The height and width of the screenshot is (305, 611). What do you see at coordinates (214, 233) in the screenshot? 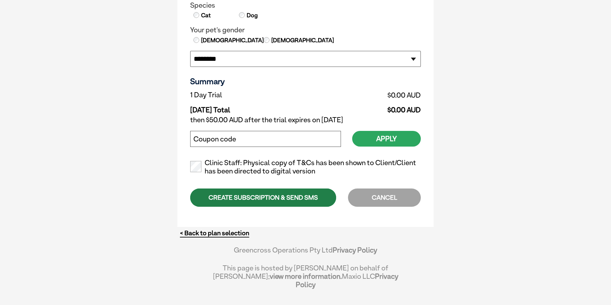
I see `a: < Back to plan selection` at bounding box center [214, 233].